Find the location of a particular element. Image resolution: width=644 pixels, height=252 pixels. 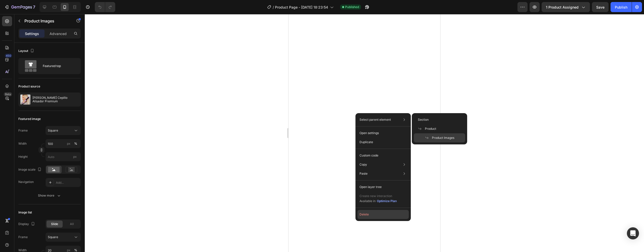

div: Display is located at coordinates (27, 224).